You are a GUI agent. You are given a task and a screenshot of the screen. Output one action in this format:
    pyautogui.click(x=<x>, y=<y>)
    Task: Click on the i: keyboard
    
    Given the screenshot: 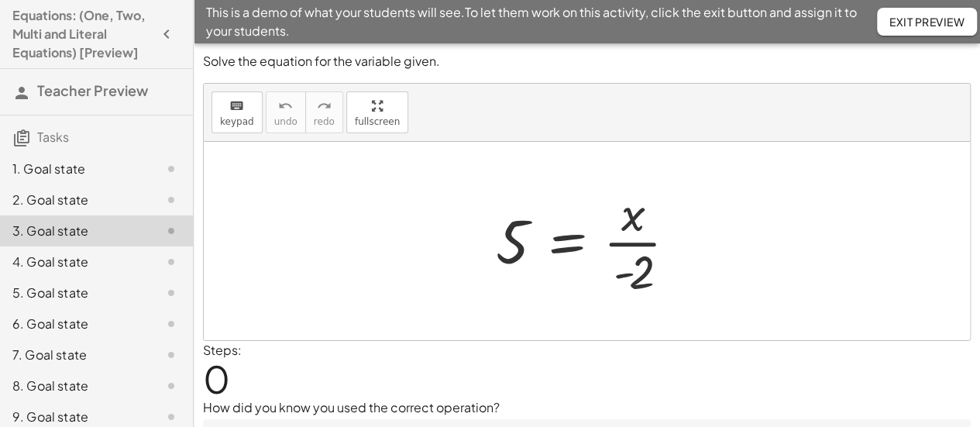 What is the action you would take?
    pyautogui.click(x=237, y=107)
    